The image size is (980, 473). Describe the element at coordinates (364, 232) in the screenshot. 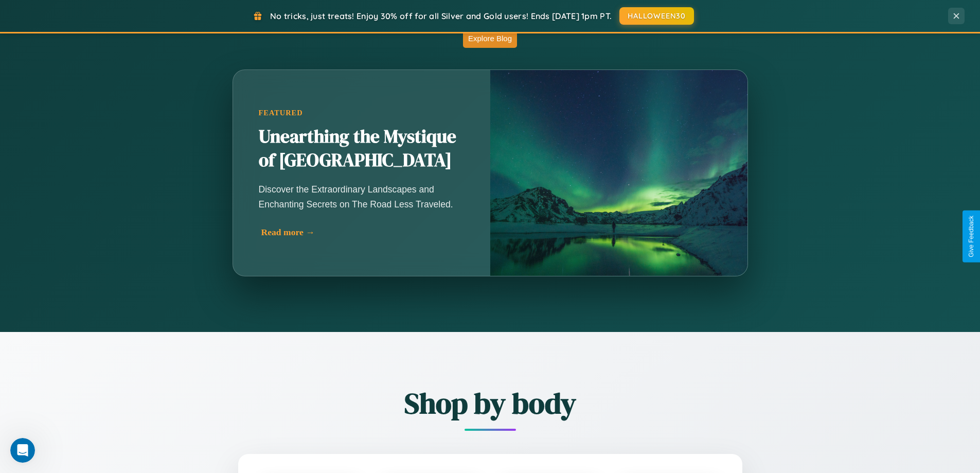

I see `div: Read more →` at that location.